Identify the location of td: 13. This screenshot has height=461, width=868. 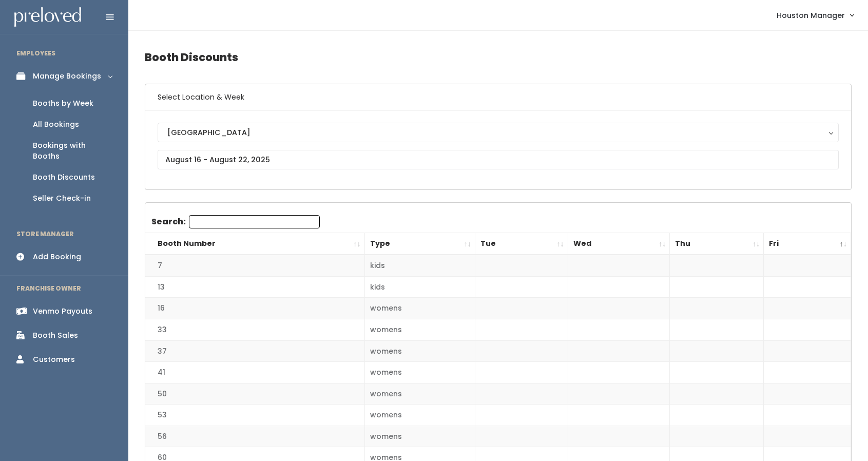
(255, 287).